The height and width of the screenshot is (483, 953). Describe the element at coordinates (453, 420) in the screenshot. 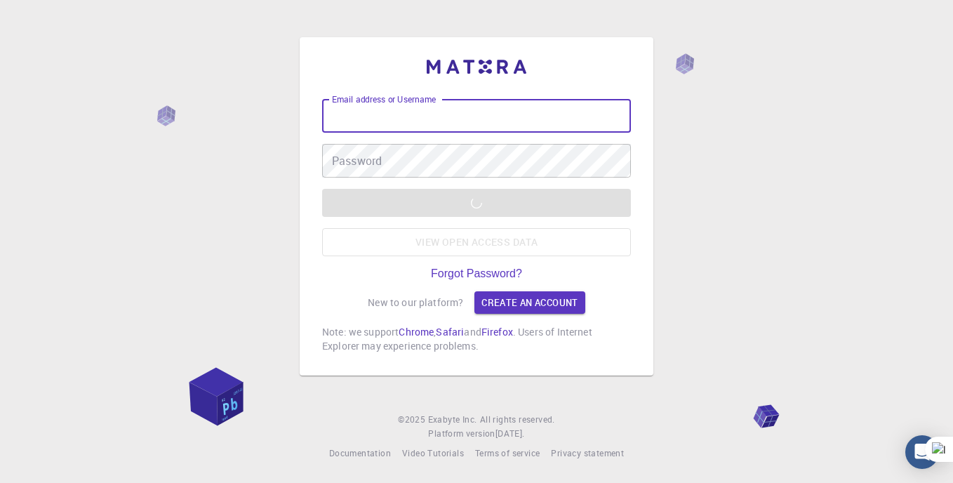

I see `a: Exabyte Inc.` at that location.